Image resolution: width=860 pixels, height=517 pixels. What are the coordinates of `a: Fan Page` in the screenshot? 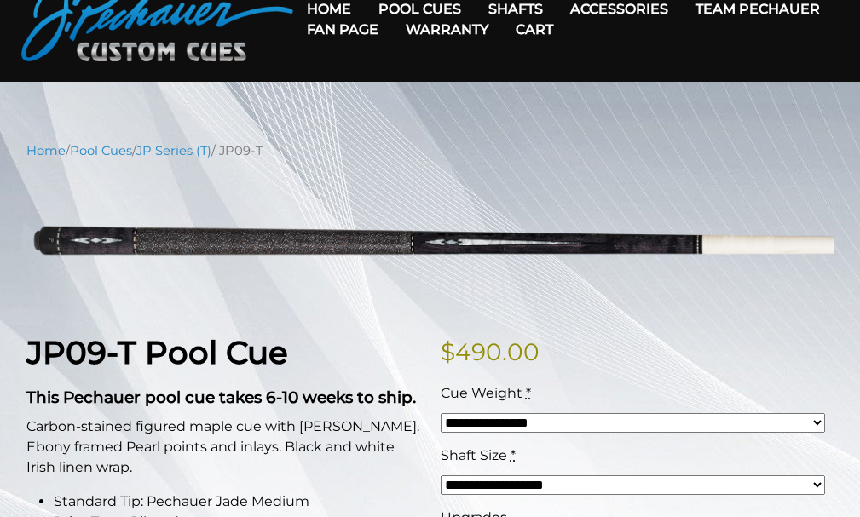 It's located at (343, 29).